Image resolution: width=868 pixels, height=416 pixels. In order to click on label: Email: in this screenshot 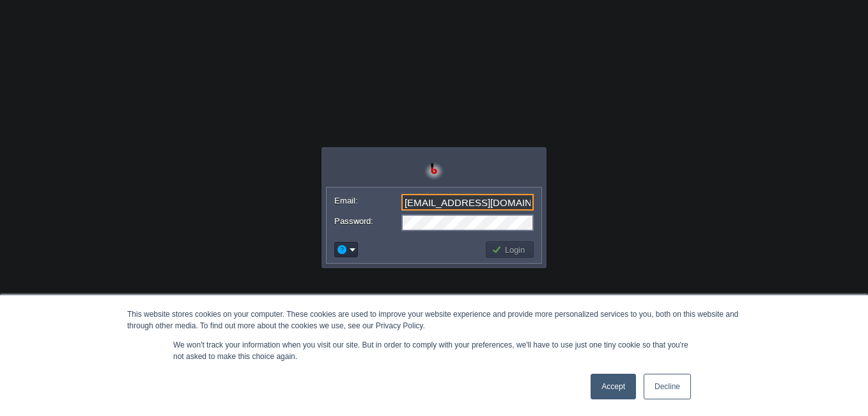, I will do `click(367, 200)`.